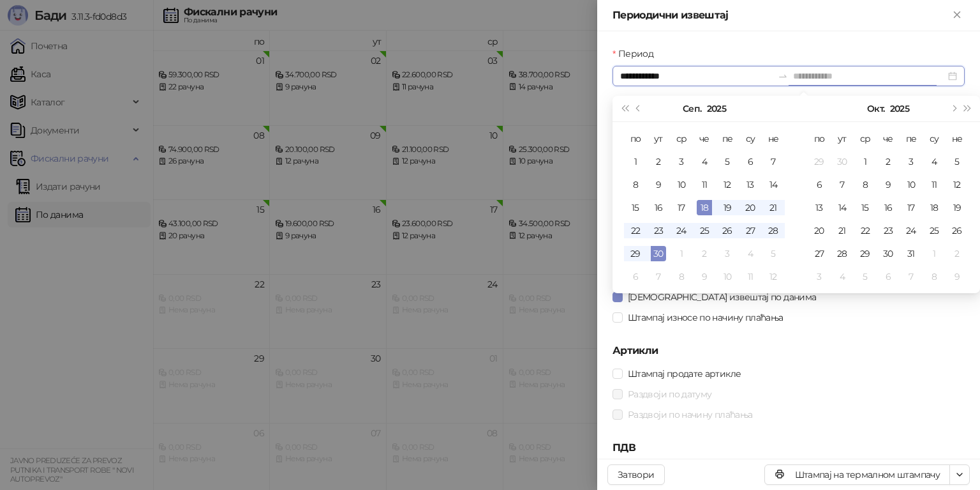  I want to click on td: 2025-09-11, so click(705, 184).